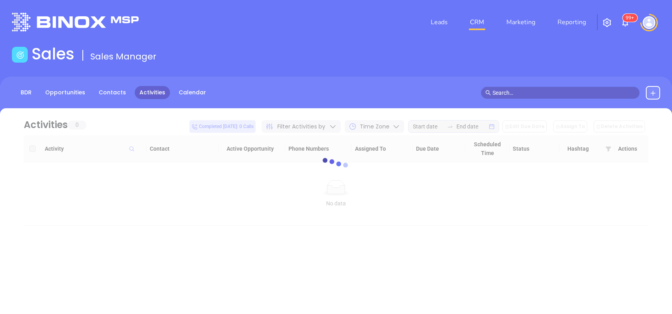 The image size is (672, 314). I want to click on a: Reporting, so click(572, 22).